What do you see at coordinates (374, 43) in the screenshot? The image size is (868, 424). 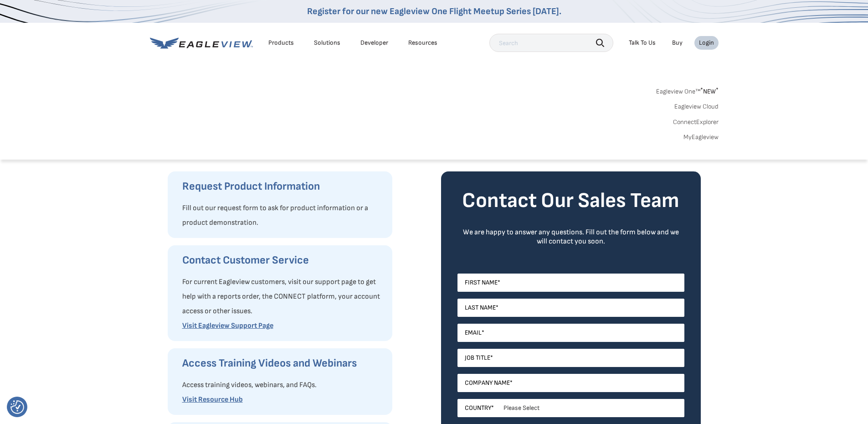 I see `a: Developer` at bounding box center [374, 43].